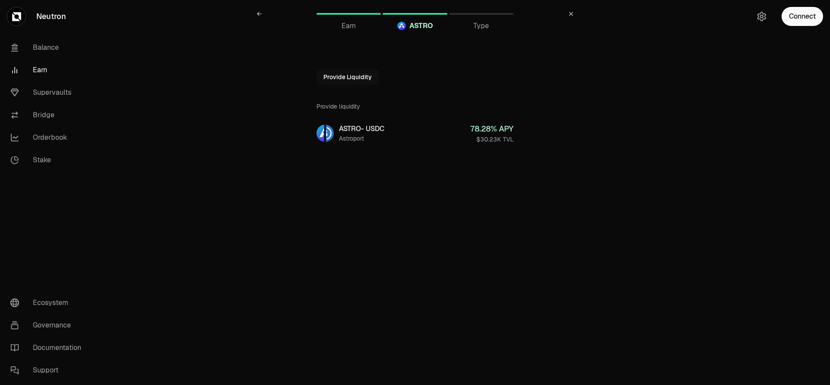 Image resolution: width=830 pixels, height=385 pixels. I want to click on a: Governance, so click(48, 325).